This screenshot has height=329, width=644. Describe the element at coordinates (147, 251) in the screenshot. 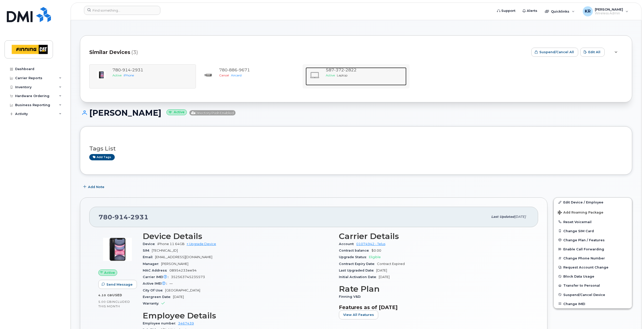

I see `span: SIM` at that location.